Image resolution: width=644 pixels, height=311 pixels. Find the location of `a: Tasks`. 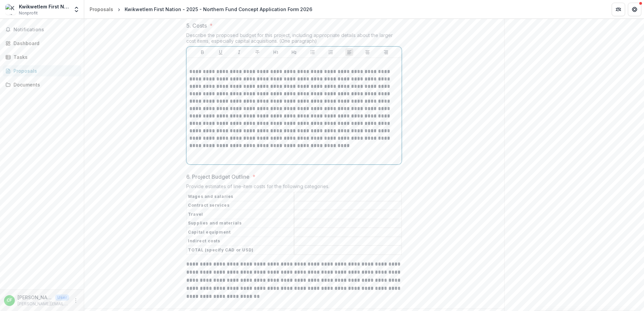

a: Tasks is located at coordinates (42, 57).